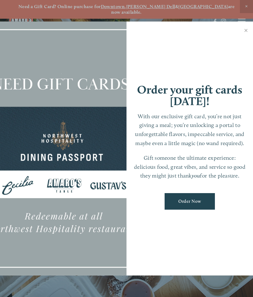 This screenshot has width=253, height=297. Describe the element at coordinates (190, 130) in the screenshot. I see `p: With our exclusive gift card, you’re not just giving a meal; you’re unlocking a portal to unforge...` at that location.